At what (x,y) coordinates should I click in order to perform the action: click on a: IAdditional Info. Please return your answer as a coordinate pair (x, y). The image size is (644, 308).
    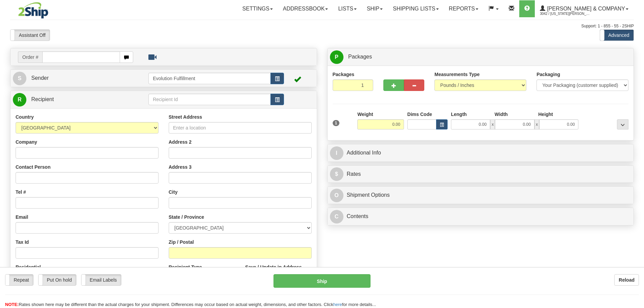
    Looking at the image, I should click on (481, 153).